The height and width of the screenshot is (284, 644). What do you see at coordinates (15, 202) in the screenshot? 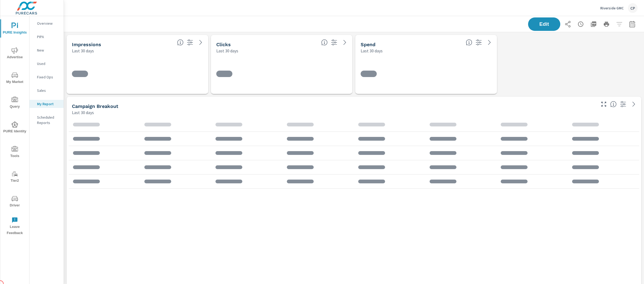
I see `span: Driver` at bounding box center [15, 202].